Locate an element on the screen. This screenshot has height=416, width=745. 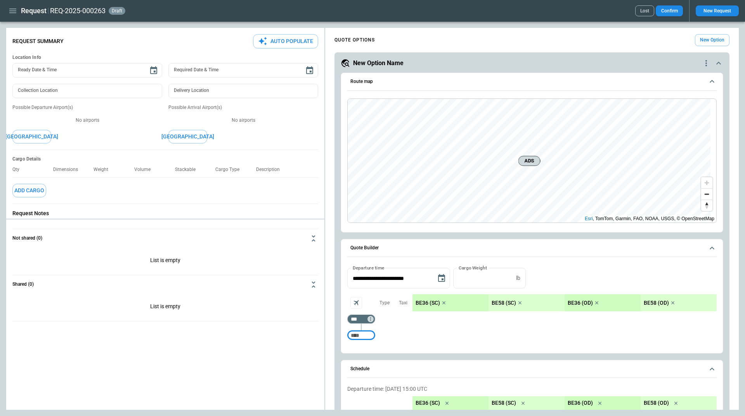
button: Quote Builder is located at coordinates (532, 248).